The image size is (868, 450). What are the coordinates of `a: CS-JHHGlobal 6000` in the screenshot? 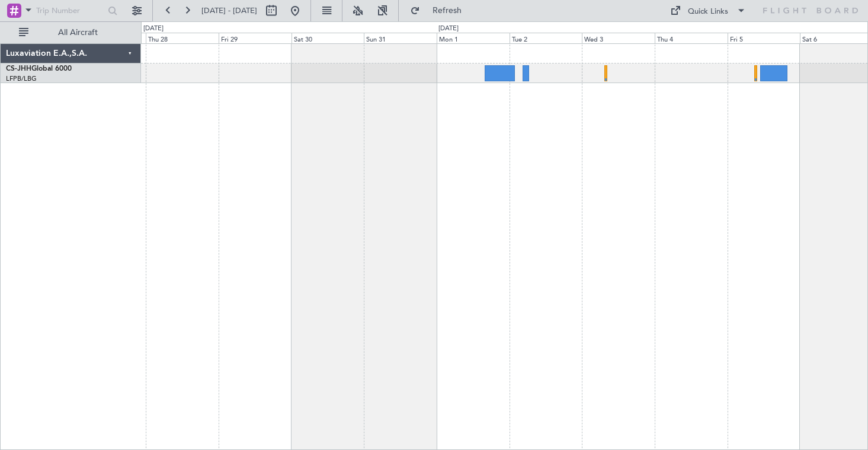 It's located at (39, 69).